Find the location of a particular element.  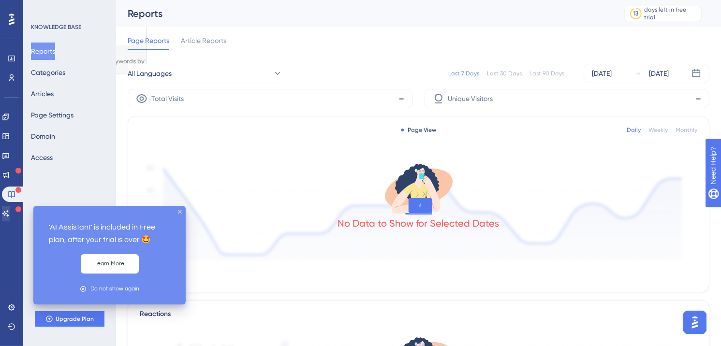

span: Page Reports is located at coordinates (149, 41).